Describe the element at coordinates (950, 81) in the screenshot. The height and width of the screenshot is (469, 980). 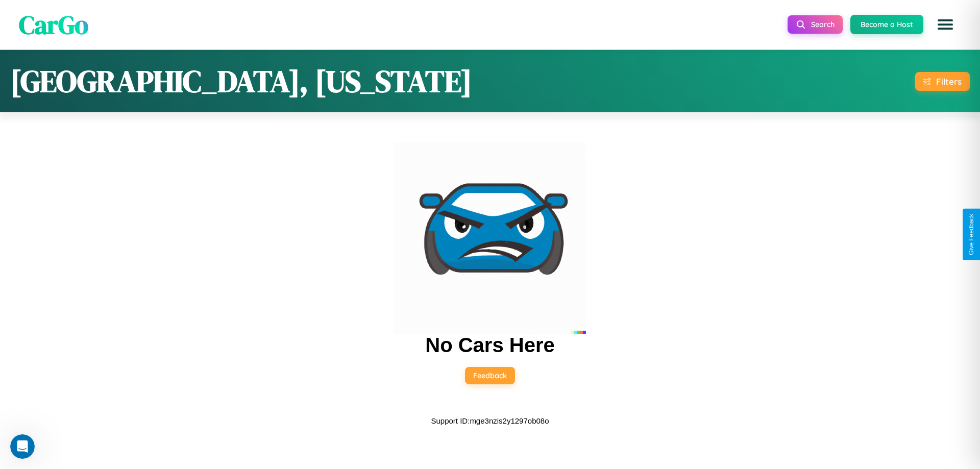
I see `div: Filters` at that location.